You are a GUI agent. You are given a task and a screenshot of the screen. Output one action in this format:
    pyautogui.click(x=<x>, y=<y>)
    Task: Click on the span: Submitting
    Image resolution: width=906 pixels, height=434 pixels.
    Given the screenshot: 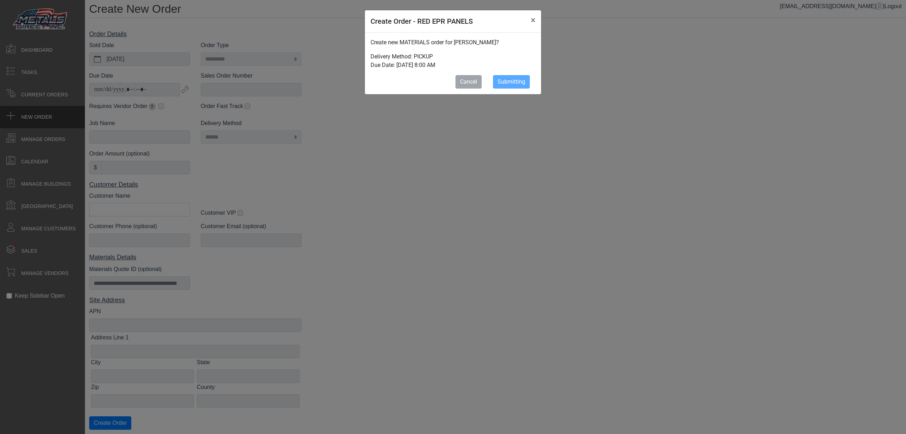 What is the action you would take?
    pyautogui.click(x=512, y=81)
    